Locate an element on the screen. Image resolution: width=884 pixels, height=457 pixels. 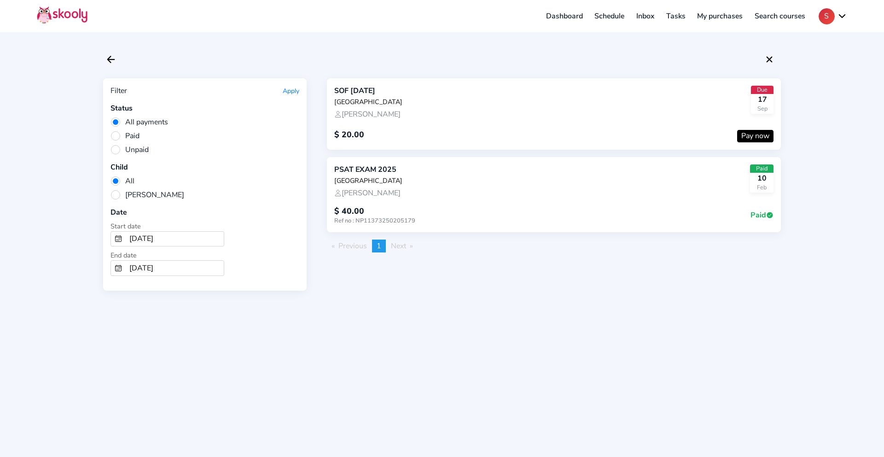
div: Filter is located at coordinates (119, 91).